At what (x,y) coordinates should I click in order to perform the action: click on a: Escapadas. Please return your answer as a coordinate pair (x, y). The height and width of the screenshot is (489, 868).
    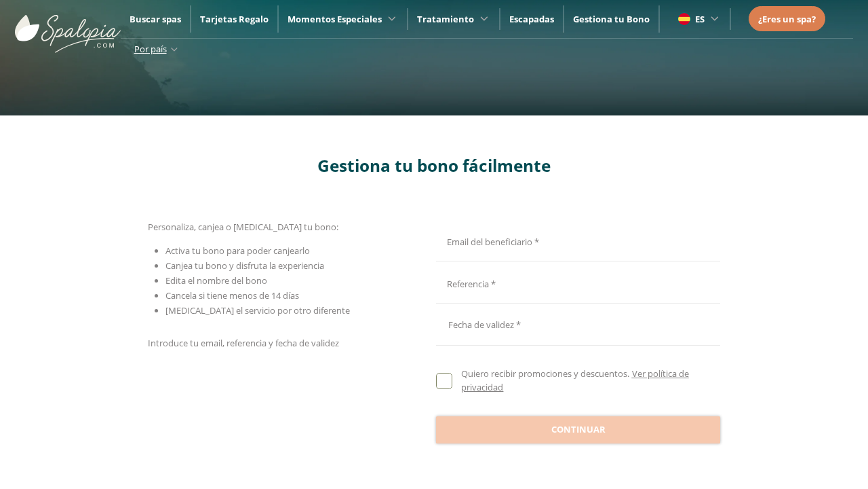
    Looking at the image, I should click on (532, 19).